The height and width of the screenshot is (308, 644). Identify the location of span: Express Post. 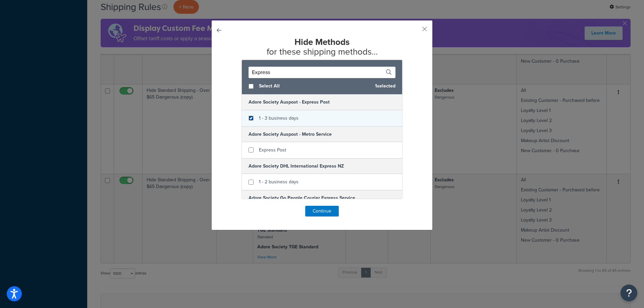
(272, 150).